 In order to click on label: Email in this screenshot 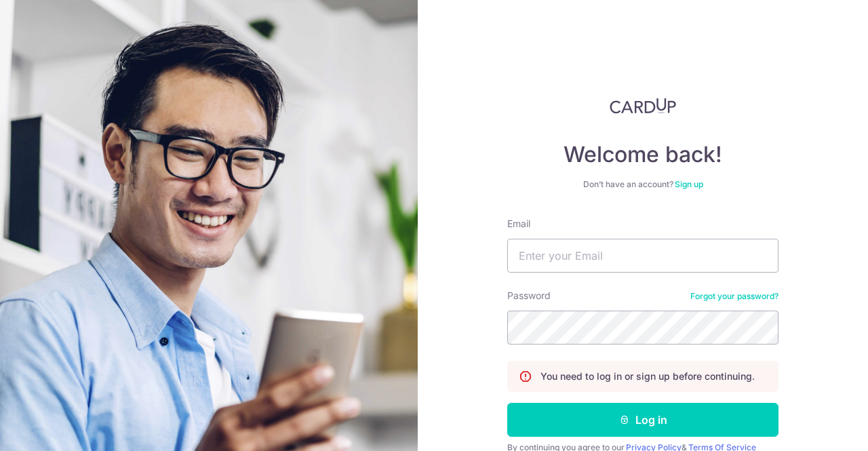, I will do `click(519, 224)`.